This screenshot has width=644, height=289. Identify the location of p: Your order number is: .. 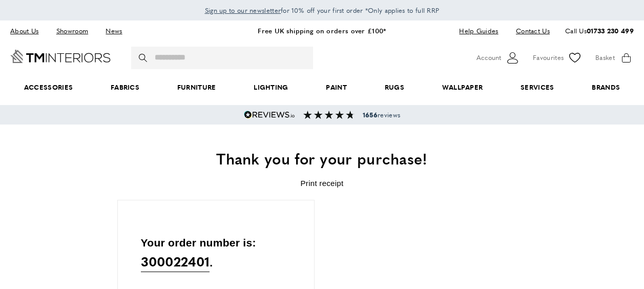
(215, 253).